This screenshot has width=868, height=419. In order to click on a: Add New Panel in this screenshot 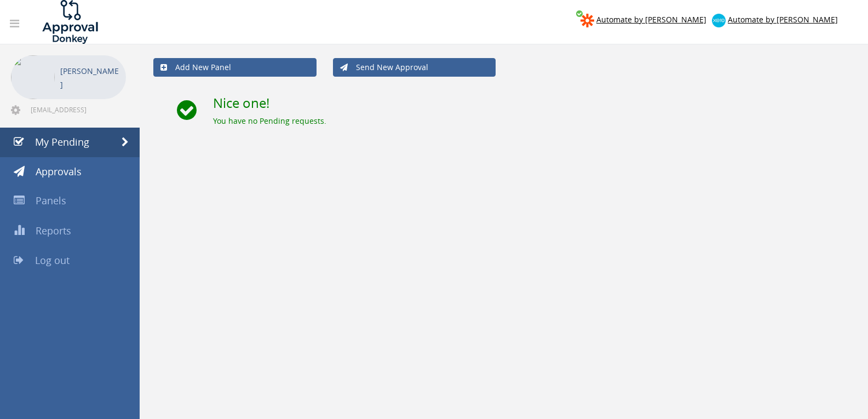, I will do `click(234, 67)`.